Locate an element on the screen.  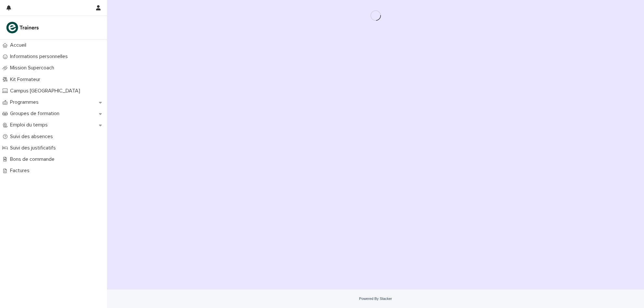
p: Factures is located at coordinates (21, 171).